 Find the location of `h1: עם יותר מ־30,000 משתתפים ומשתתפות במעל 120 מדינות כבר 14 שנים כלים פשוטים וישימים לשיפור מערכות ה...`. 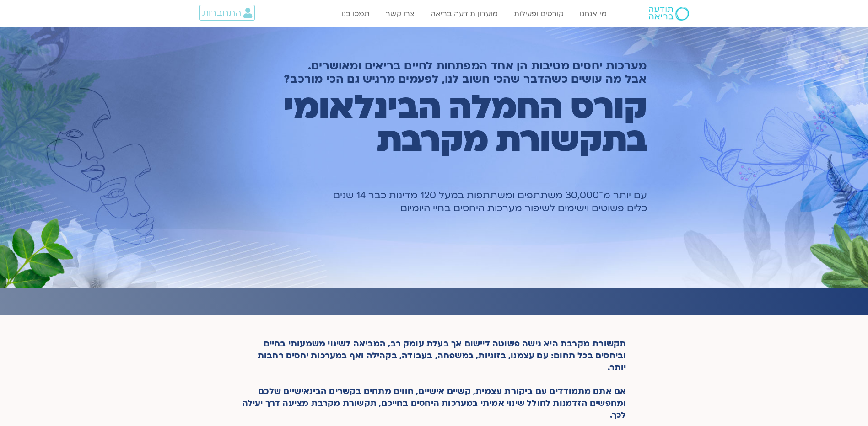

h1: עם יותר מ־30,000 משתתפים ומשתתפות במעל 120 מדינות כבר 14 שנים כלים פשוטים וישימים לשיפור מערכות ה... is located at coordinates (445, 202).